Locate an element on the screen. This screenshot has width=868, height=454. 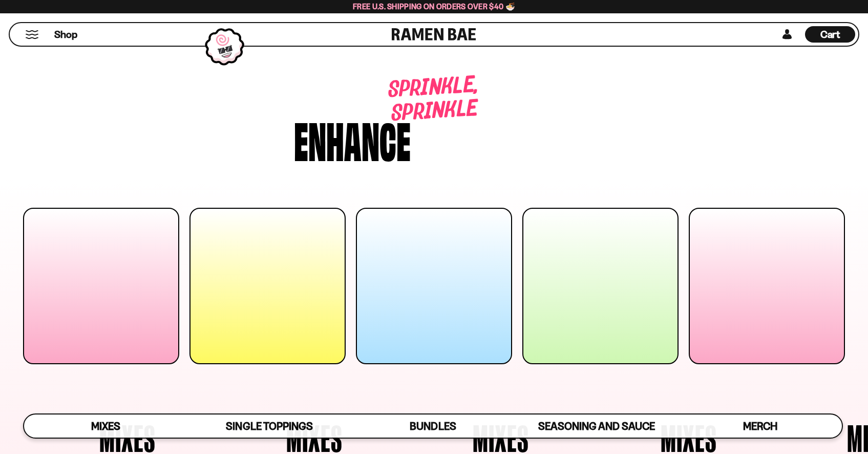
a: Single Toppings is located at coordinates (269, 425).